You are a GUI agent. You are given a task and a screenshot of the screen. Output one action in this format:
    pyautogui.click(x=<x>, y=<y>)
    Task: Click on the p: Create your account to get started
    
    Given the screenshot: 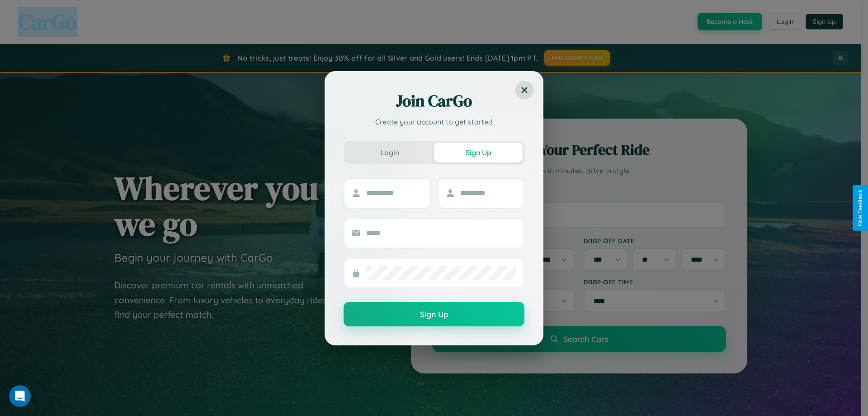 What is the action you would take?
    pyautogui.click(x=434, y=122)
    